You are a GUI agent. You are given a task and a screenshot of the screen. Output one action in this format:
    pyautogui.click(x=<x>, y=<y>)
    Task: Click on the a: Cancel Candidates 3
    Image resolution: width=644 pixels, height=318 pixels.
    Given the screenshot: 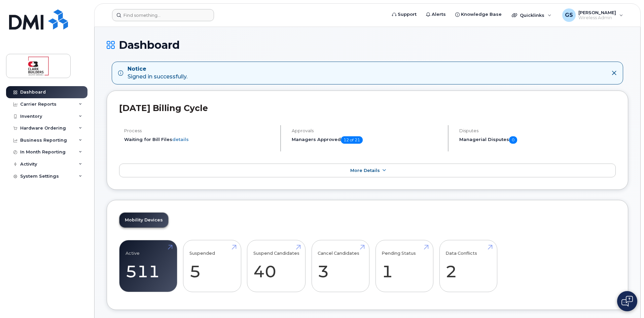 What is the action you would take?
    pyautogui.click(x=340, y=266)
    